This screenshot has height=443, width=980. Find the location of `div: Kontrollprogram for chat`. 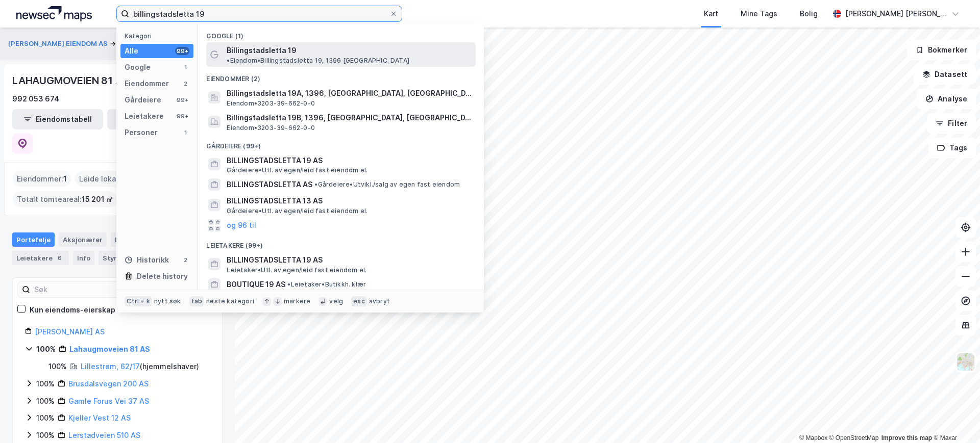

div: Kontrollprogram for chat is located at coordinates (954, 419).